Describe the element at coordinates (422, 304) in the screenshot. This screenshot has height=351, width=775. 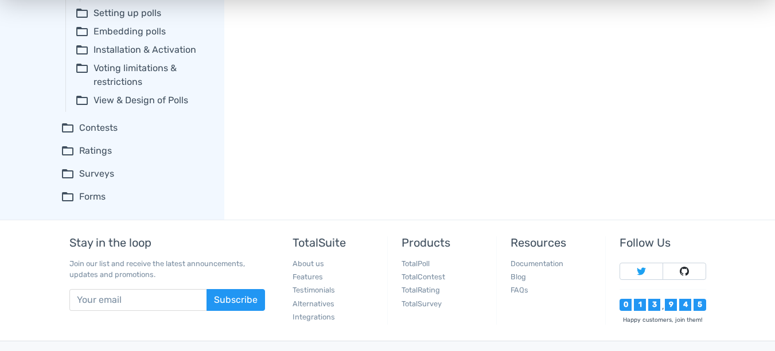
I see `a: TotalSurvey` at that location.